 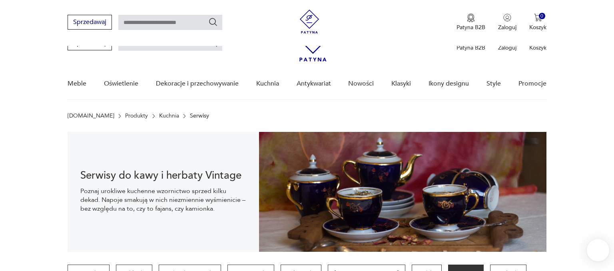 I want to click on a: Ikona medaluPatyna B2B, so click(x=471, y=22).